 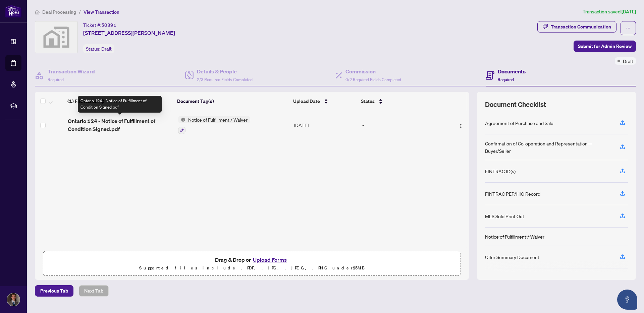 I want to click on th: Status, so click(x=401, y=101).